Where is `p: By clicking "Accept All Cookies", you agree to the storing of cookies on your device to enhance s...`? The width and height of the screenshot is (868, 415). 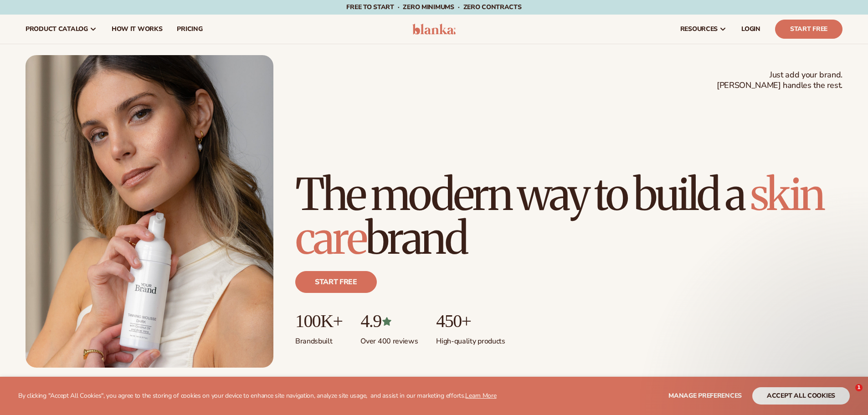 p: By clicking "Accept All Cookies", you agree to the storing of cookies on your device to enhance s... is located at coordinates (257, 395).